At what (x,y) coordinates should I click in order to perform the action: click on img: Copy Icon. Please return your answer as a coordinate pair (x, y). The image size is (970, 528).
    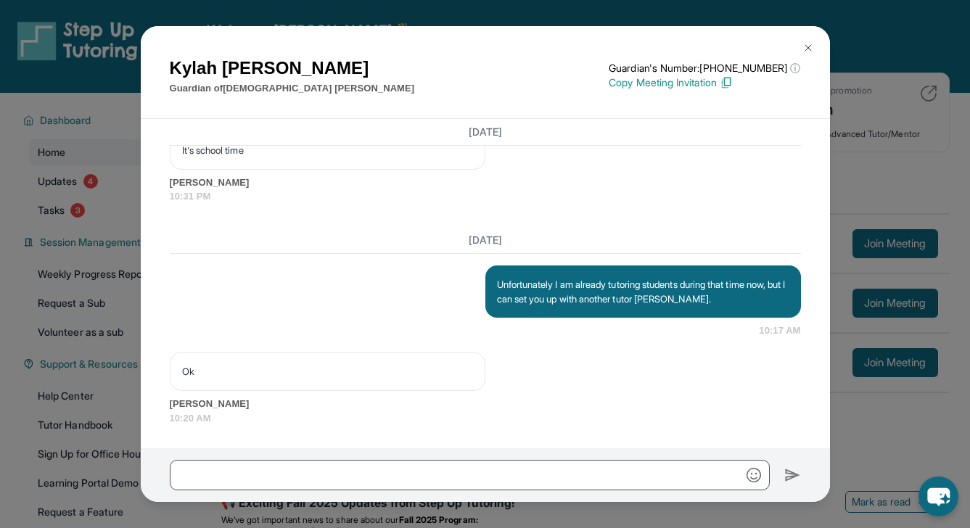
    Looking at the image, I should click on (726, 83).